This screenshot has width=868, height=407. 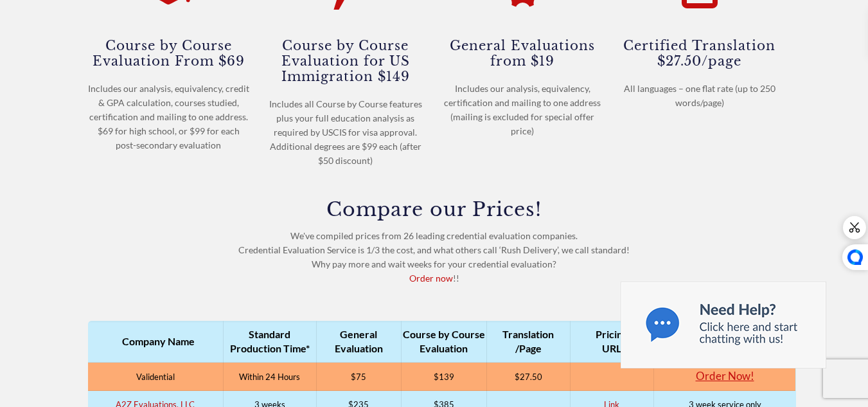 What do you see at coordinates (358, 377) in the screenshot?
I see `td: $75` at bounding box center [358, 377].